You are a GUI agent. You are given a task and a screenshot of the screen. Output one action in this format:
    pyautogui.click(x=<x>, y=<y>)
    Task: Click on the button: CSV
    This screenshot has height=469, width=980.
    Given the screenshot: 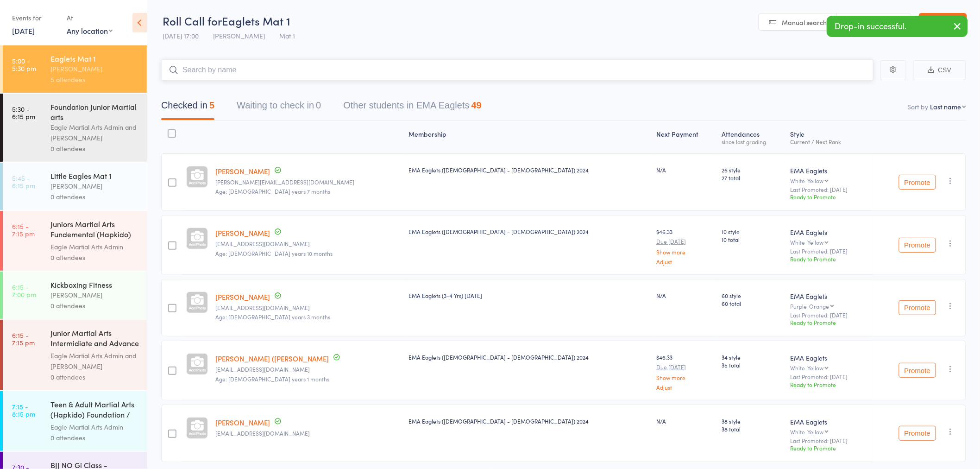 What is the action you would take?
    pyautogui.click(x=940, y=70)
    